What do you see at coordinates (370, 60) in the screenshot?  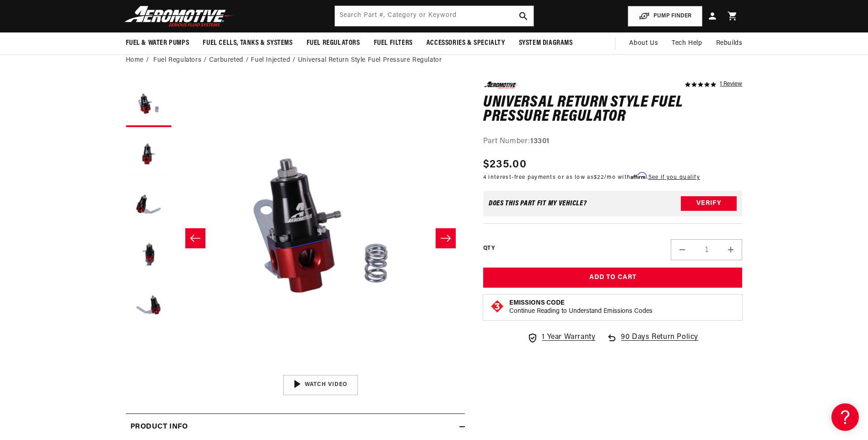 I see `li: Universal Return Style Fuel Pressure Regulator` at bounding box center [370, 60].